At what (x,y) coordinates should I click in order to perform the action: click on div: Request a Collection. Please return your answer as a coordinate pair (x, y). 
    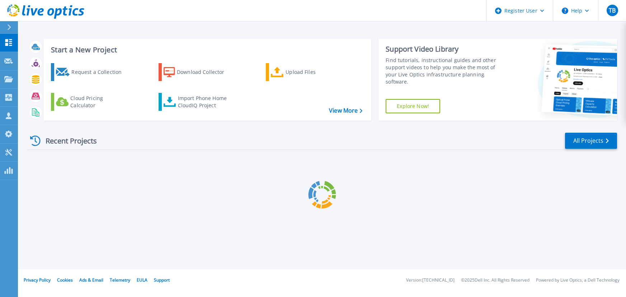
    Looking at the image, I should click on (100, 72).